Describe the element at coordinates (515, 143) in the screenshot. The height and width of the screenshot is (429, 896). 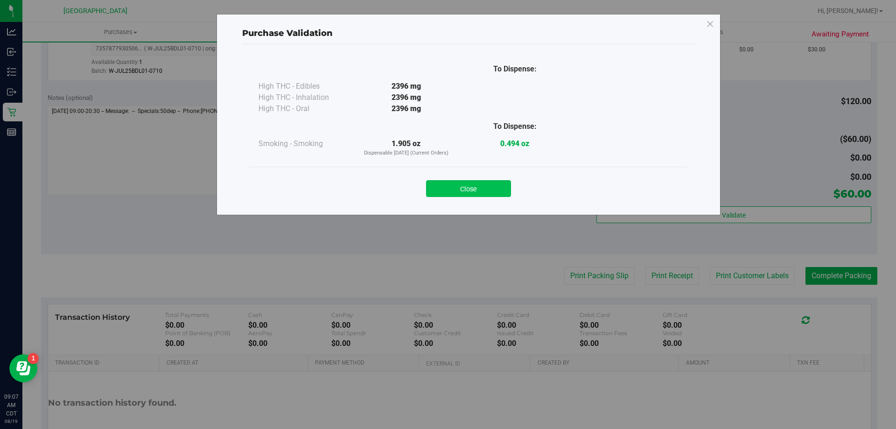
I see `strong: 0.494 oz` at that location.